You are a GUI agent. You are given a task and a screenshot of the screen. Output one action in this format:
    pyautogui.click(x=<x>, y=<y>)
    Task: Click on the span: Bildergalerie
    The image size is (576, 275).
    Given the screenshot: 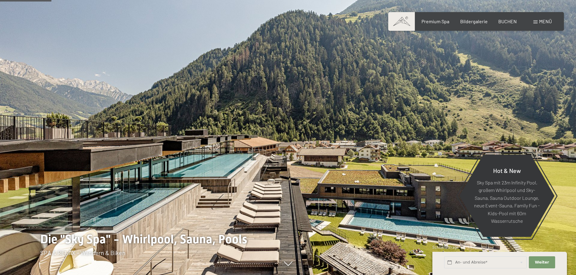 What is the action you would take?
    pyautogui.click(x=474, y=21)
    